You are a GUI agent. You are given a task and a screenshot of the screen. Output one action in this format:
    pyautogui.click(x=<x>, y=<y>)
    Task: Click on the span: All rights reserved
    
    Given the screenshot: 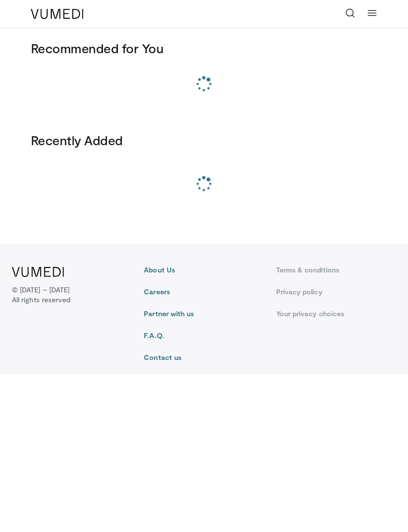 What is the action you would take?
    pyautogui.click(x=41, y=300)
    